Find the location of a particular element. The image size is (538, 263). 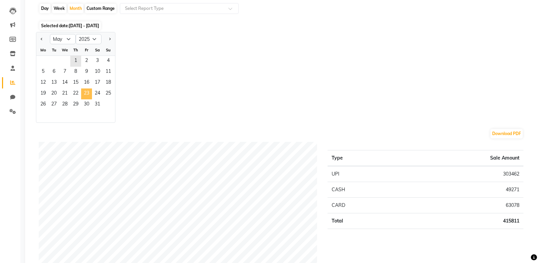

div: Sa is located at coordinates (97, 50).